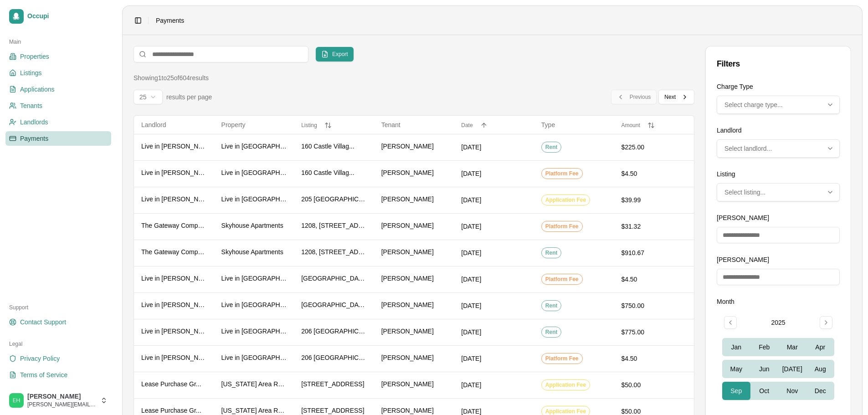  Describe the element at coordinates (778, 323) in the screenshot. I see `div: 2025` at that location.